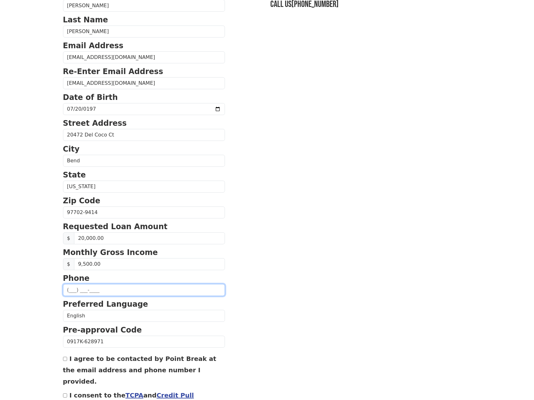 This screenshot has width=534, height=400. Describe the element at coordinates (90, 97) in the screenshot. I see `strong: Date of Birth` at that location.